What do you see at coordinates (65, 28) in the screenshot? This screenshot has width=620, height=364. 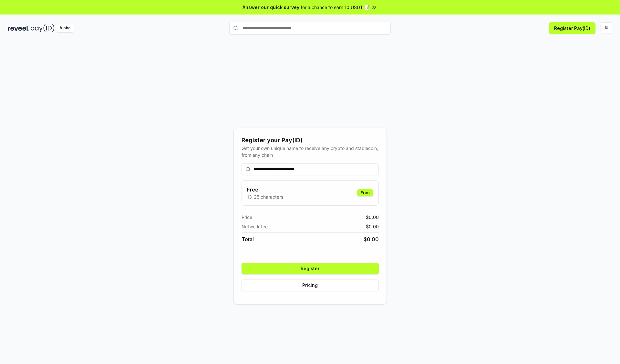 I see `div: Alpha` at bounding box center [65, 28].